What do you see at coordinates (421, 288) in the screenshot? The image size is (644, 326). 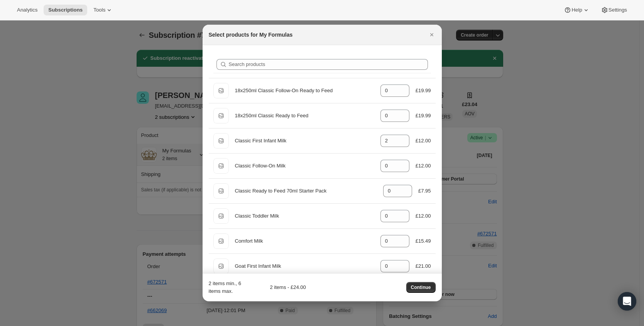 I see `span: Continue` at bounding box center [421, 288].